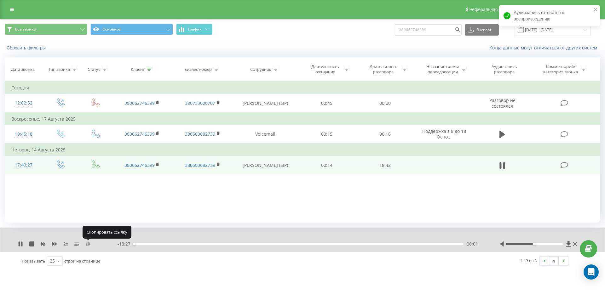 The image size is (605, 300). Describe the element at coordinates (198, 69) in the screenshot. I see `div: Бизнес номер` at that location.